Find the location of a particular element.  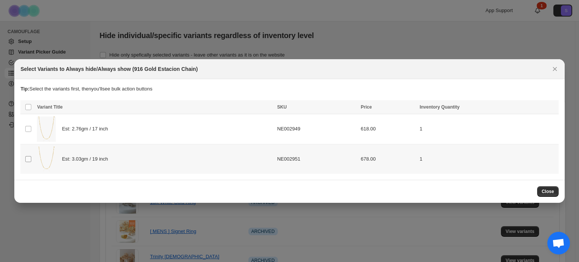

span: SKU is located at coordinates (281, 107).